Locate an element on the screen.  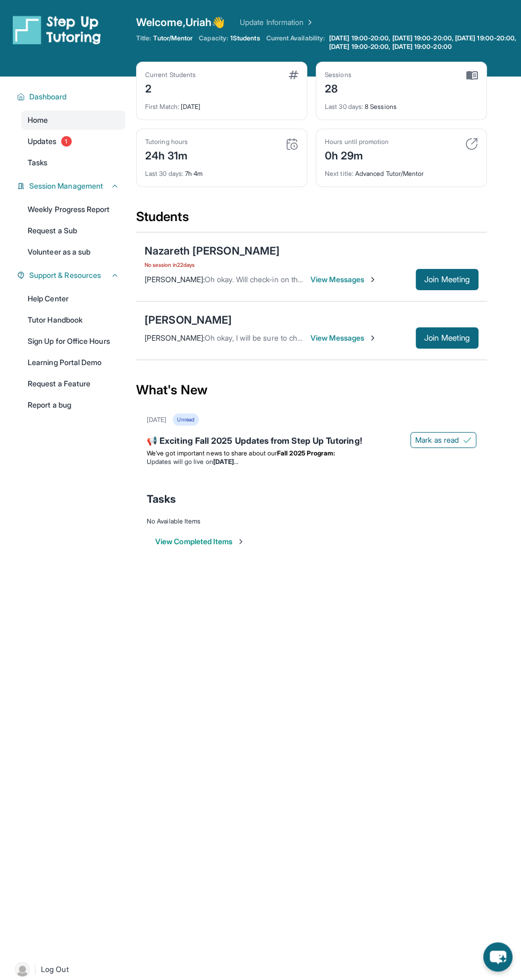
a: Request a Feature is located at coordinates (73, 383).